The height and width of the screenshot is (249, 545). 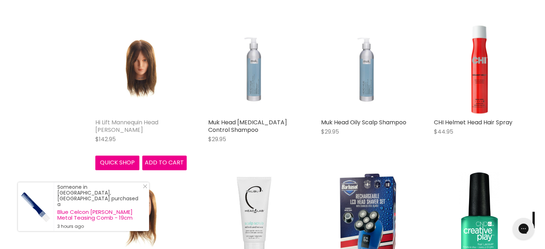 I want to click on img: Muk Head Oily Scalp Shampoo, so click(x=366, y=69).